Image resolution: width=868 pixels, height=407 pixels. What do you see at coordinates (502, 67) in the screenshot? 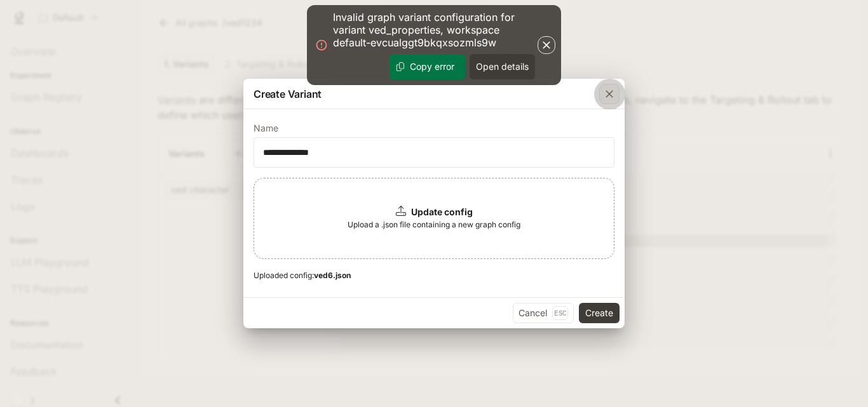
I see `button: Open details` at bounding box center [502, 67].